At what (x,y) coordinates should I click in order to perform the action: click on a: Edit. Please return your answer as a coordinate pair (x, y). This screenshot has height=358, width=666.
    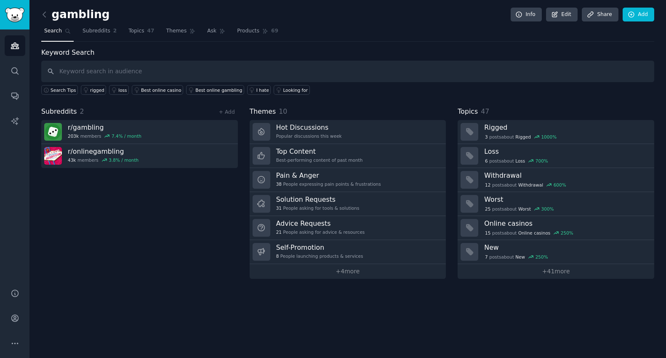
    Looking at the image, I should click on (562, 15).